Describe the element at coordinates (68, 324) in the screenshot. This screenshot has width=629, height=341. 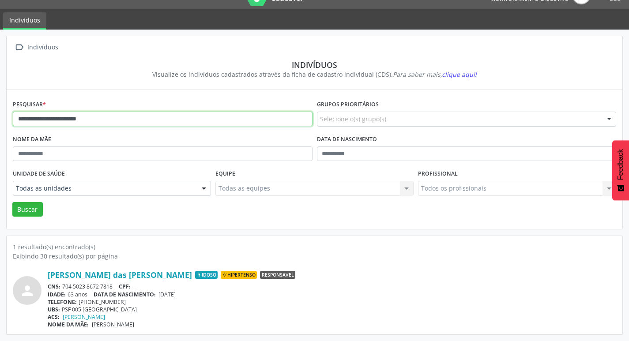
I see `span: NOME DA MÃE:` at that location.